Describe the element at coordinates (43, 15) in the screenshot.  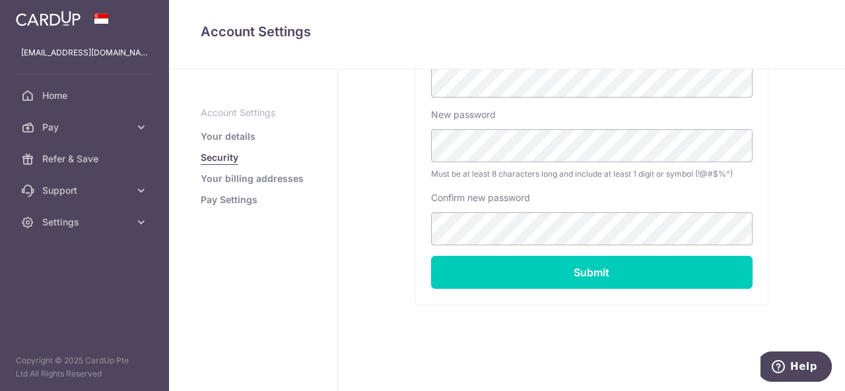
I see `span: Help` at that location.